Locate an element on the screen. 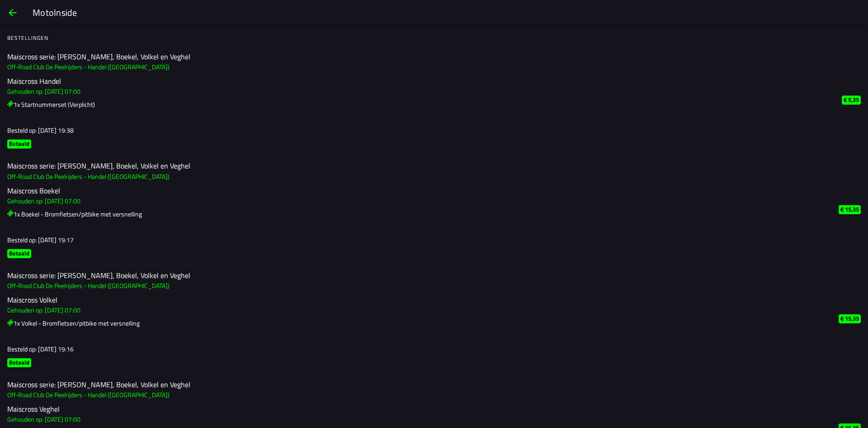  h2: Maiscross Volkel is located at coordinates (420, 300).